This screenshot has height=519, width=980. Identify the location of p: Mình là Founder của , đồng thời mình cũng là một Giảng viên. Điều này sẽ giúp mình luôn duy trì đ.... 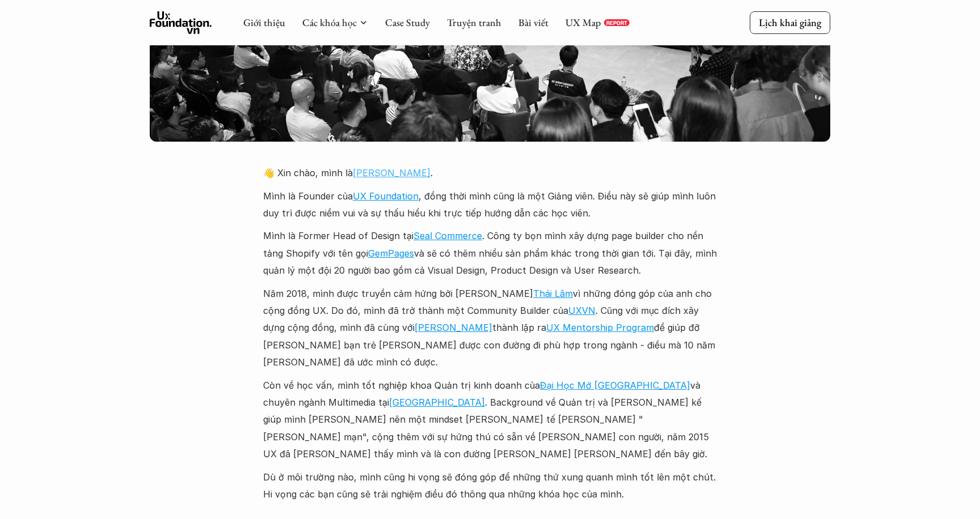
(490, 204).